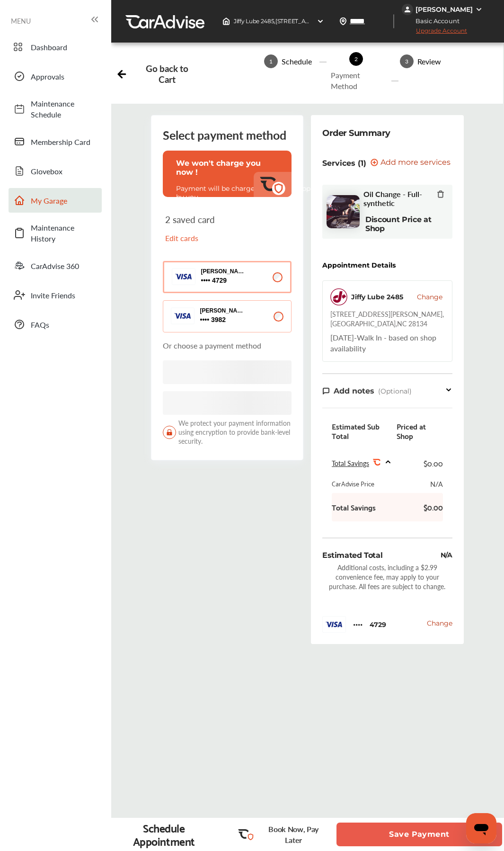  Describe the element at coordinates (226, 21) in the screenshot. I see `img: header-home-logo.8d720a4f.svg` at that location.